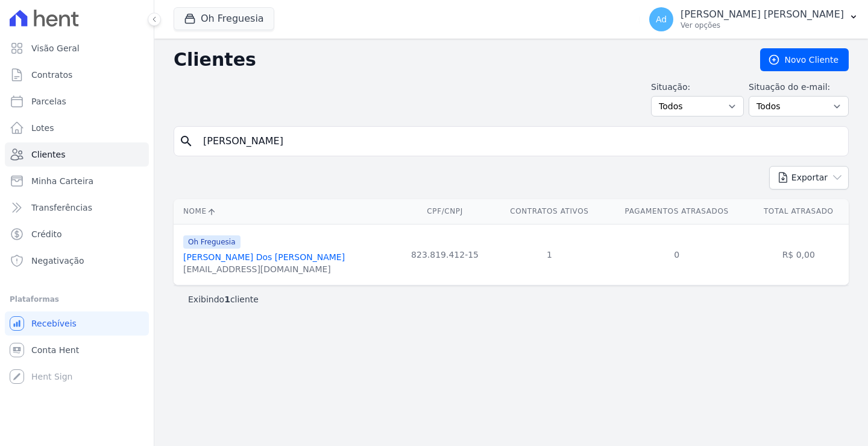  Describe the element at coordinates (677, 211) in the screenshot. I see `th: Pagamentos Atrasados` at that location.